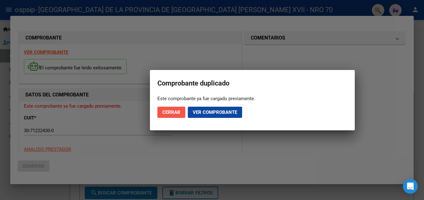 The height and width of the screenshot is (200, 424). I want to click on h2: Comprobante duplicado, so click(253, 83).